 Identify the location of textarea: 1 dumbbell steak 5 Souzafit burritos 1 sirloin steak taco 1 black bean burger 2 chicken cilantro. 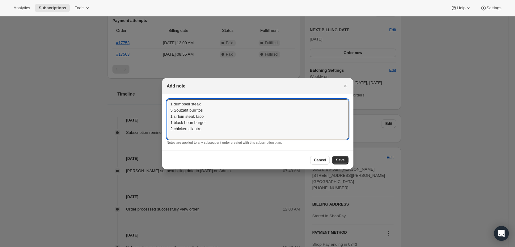
(258, 119).